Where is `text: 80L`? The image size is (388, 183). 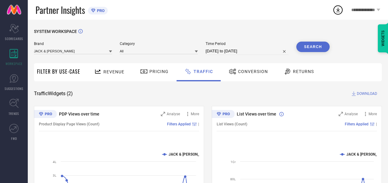 text: 80L is located at coordinates (233, 179).